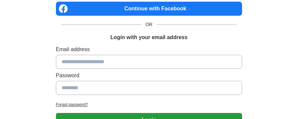 This screenshot has width=298, height=119. I want to click on a: Continue with Facebook, so click(149, 9).